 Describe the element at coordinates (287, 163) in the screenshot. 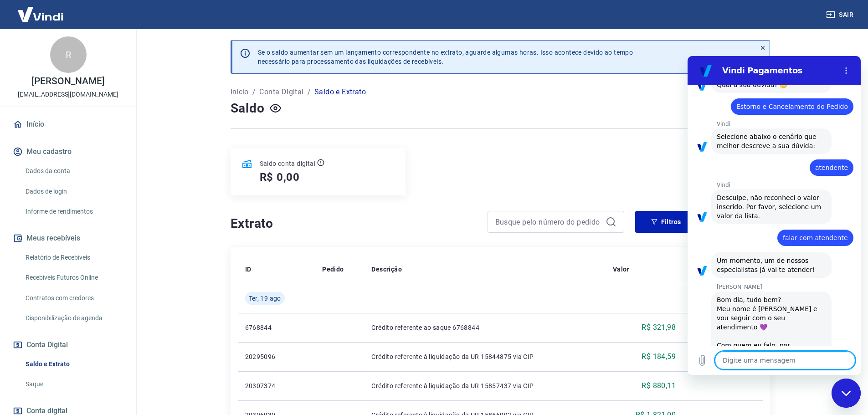

I see `p: Saldo conta digital` at that location.